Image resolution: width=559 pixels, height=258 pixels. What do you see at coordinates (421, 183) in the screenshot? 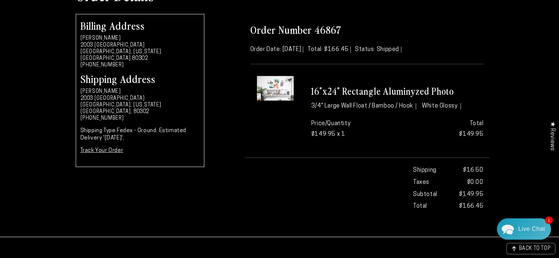
I see `strong: Taxes` at bounding box center [421, 183].